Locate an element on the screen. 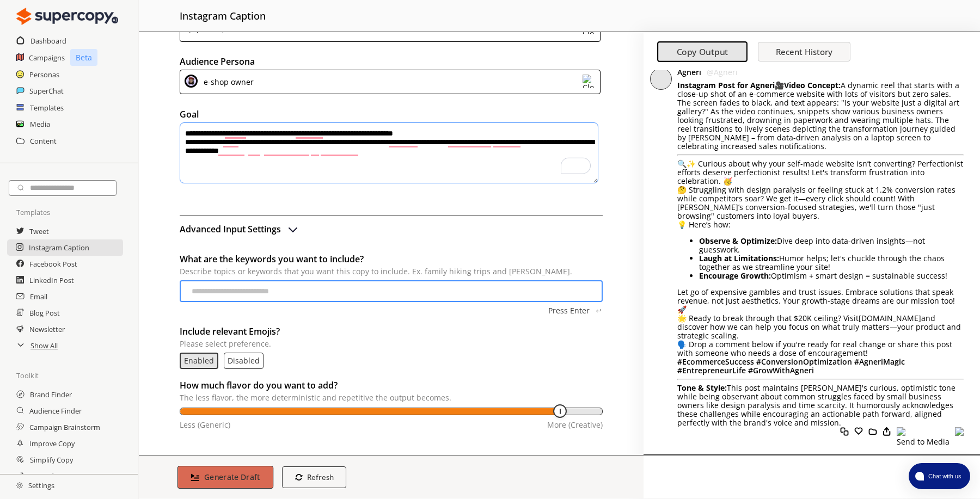  b: Copy Output is located at coordinates (702, 52).